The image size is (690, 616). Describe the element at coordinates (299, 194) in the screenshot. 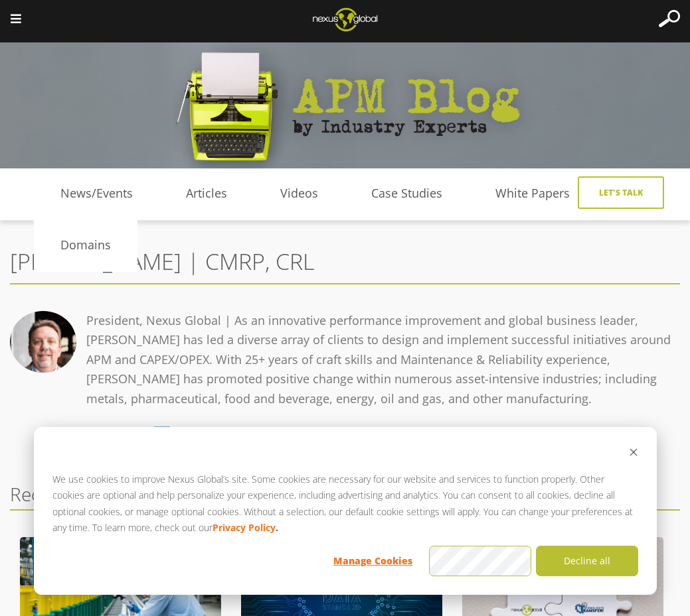

I see `a: Videos` at that location.